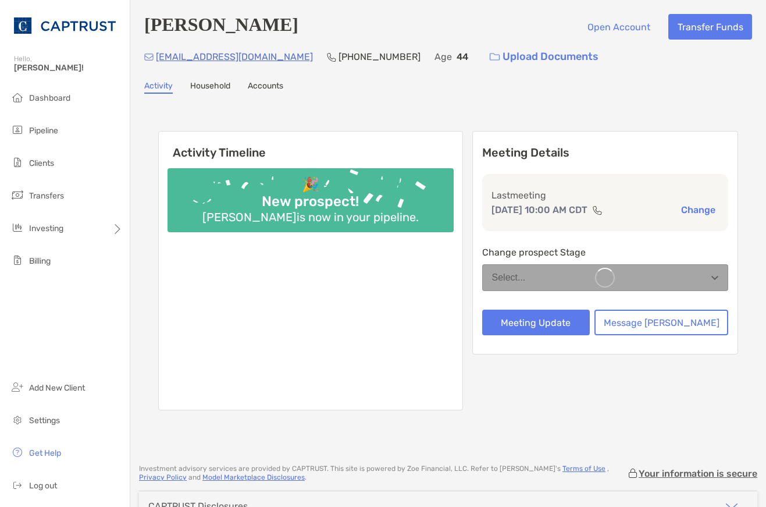 The height and width of the screenshot is (507, 766). Describe the element at coordinates (606, 252) in the screenshot. I see `p: Change prospect Stage` at that location.